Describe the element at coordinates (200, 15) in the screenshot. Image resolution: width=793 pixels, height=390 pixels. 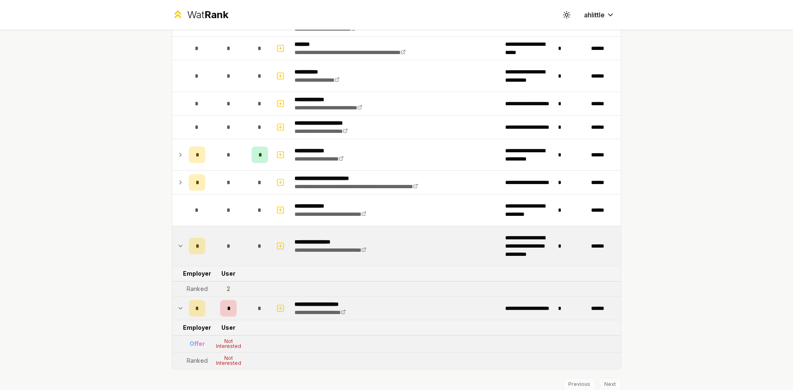
I see `a: WatRank` at that location.